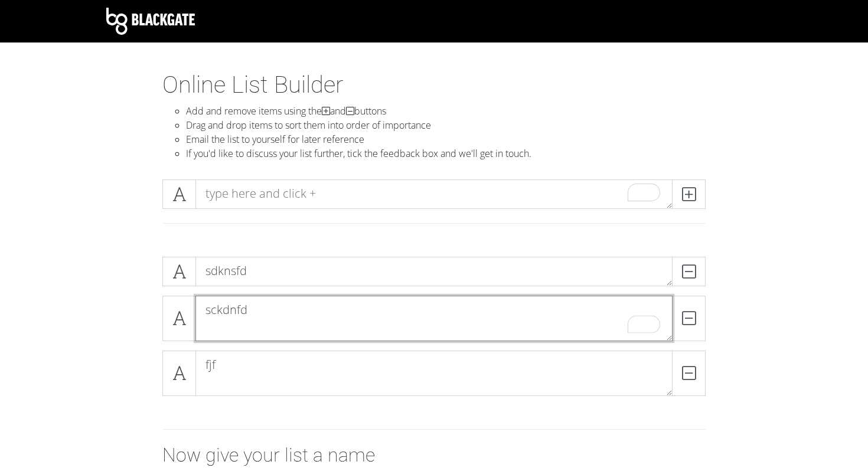  What do you see at coordinates (446, 153) in the screenshot?
I see `li: If you'd like to discuss your list further, tick the feedback box and we'll get in touch.` at bounding box center [446, 153].